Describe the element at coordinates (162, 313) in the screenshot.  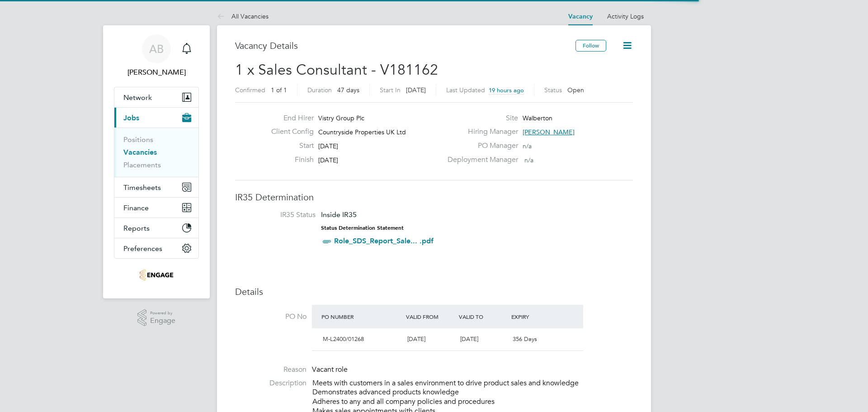
I see `span: Powered by` at that location.